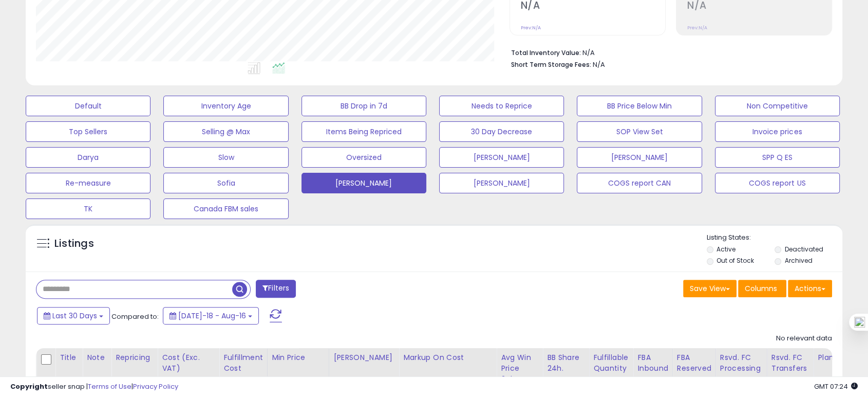 Image resolution: width=868 pixels, height=397 pixels. I want to click on button: Top Sellers, so click(88, 131).